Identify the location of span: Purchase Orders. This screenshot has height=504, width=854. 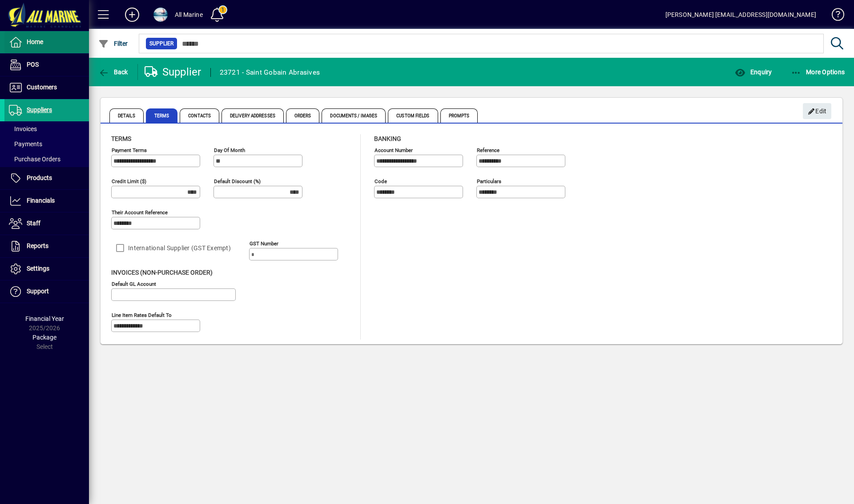
(35, 159).